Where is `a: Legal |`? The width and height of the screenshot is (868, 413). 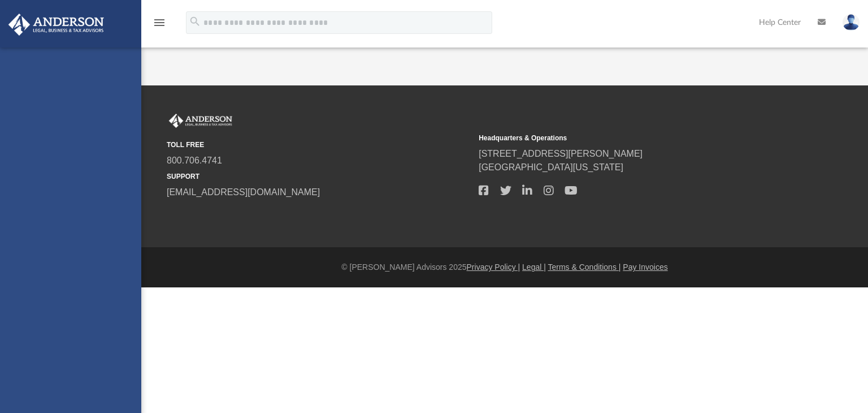
a: Legal | is located at coordinates (534, 267).